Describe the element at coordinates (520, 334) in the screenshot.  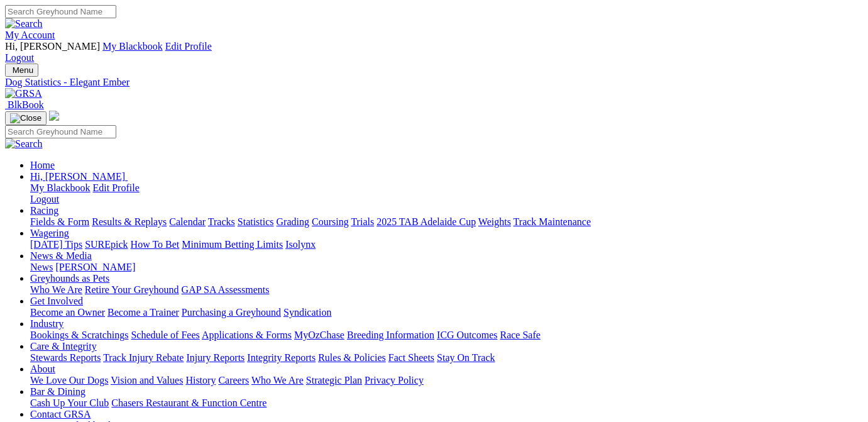
I see `a: Race Safe` at that location.